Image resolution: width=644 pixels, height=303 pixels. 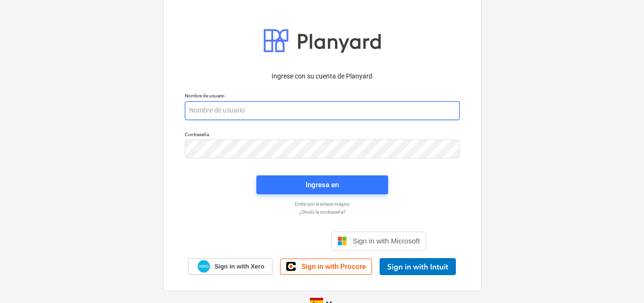 What do you see at coordinates (322, 76) in the screenshot?
I see `p: Ingrese con su cuenta de Planyard` at bounding box center [322, 76].